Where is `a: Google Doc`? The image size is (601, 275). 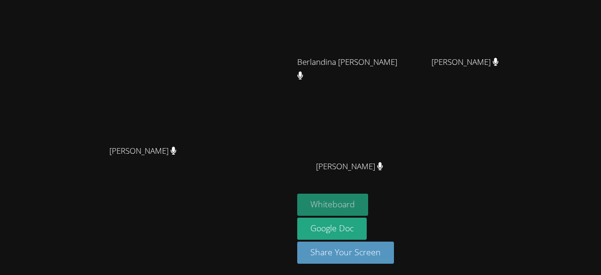
a: Google Doc is located at coordinates (332, 228).